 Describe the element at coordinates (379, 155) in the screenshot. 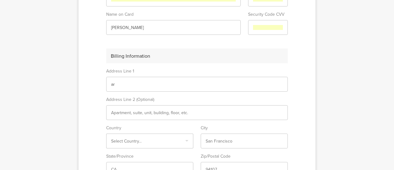

I see `div: Chat Widget` at that location.